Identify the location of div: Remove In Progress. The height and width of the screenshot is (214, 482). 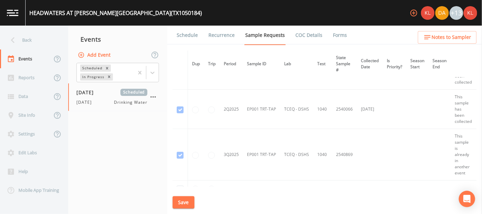
(109, 77).